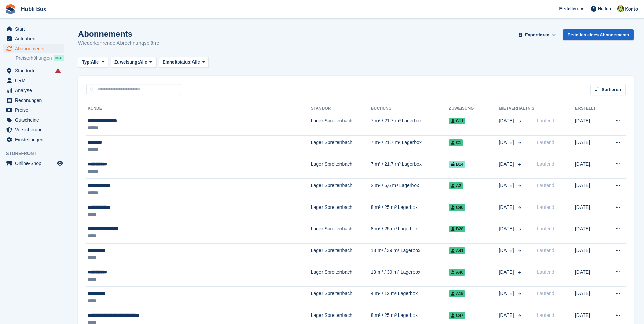  I want to click on span: A2, so click(456, 186).